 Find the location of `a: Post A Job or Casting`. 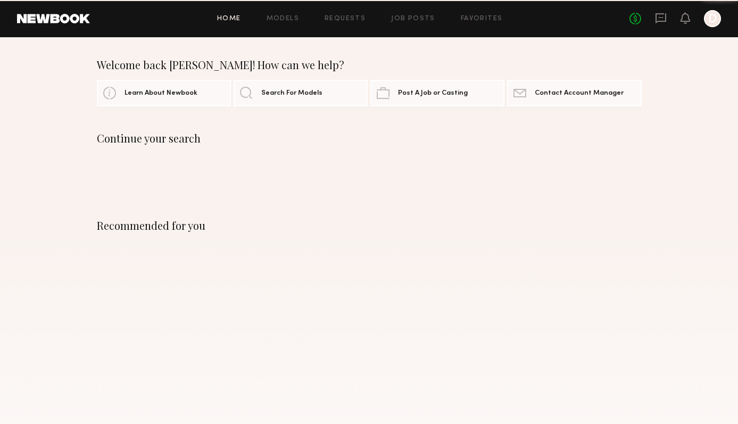

a: Post A Job or Casting is located at coordinates (437, 93).